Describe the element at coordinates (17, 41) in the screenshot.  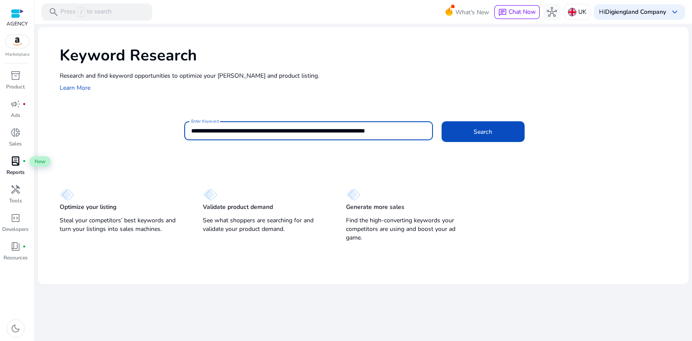
I see `img: amazon.svg` at that location.